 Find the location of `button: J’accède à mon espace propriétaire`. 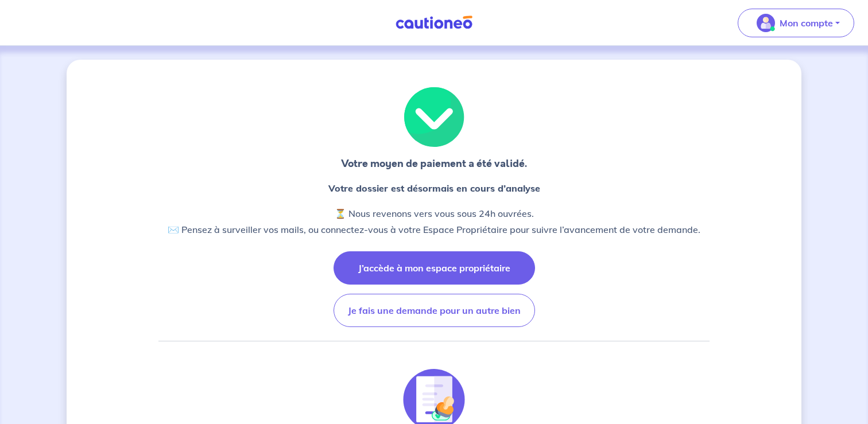

button: J’accède à mon espace propriétaire is located at coordinates (434, 268).